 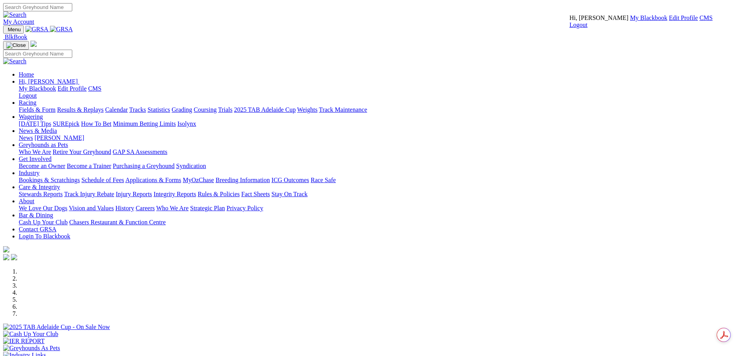 What do you see at coordinates (89, 166) in the screenshot?
I see `a: Become a Trainer` at bounding box center [89, 166].